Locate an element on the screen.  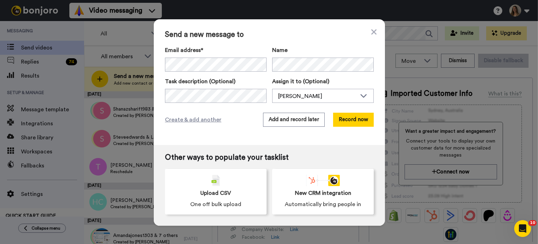
span: Automatically bring people in is located at coordinates (323, 204).